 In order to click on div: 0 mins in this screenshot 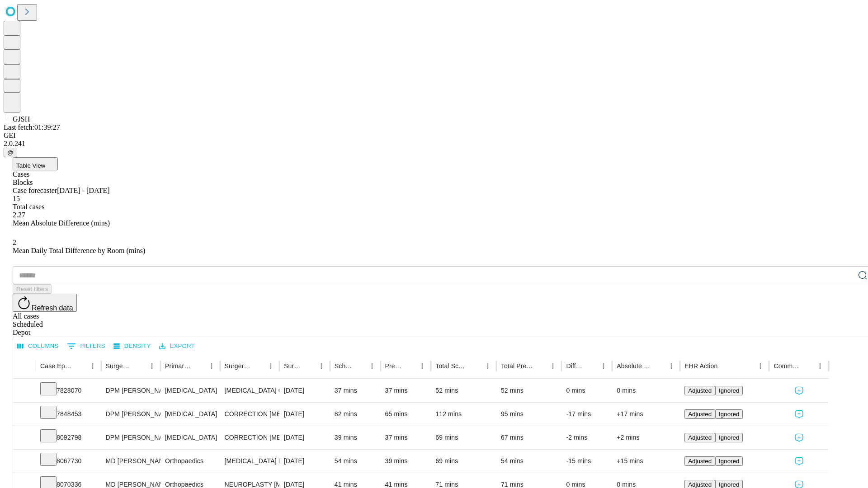, I will do `click(646, 391)`.